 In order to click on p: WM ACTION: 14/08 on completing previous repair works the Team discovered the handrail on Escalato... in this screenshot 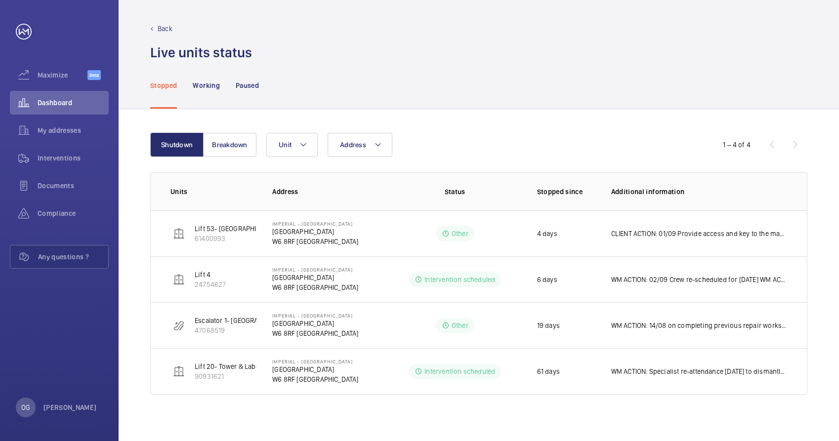, I will do `click(699, 326)`.